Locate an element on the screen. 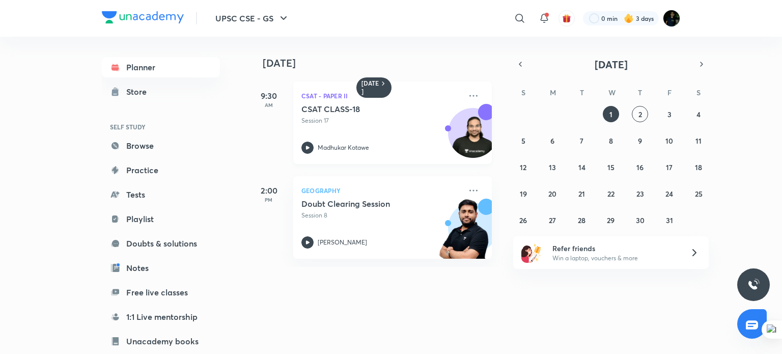  button: October 7, 2025 is located at coordinates (582, 140).